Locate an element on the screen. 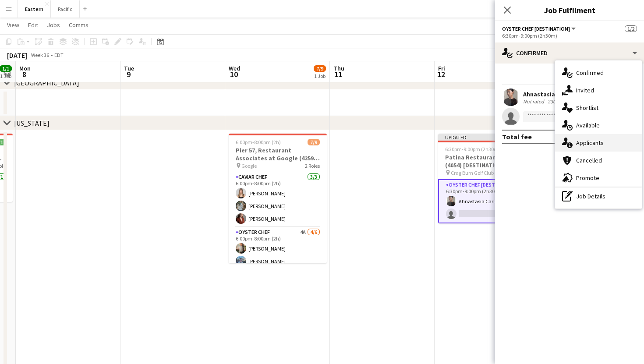  div: Total fee is located at coordinates (517, 137).